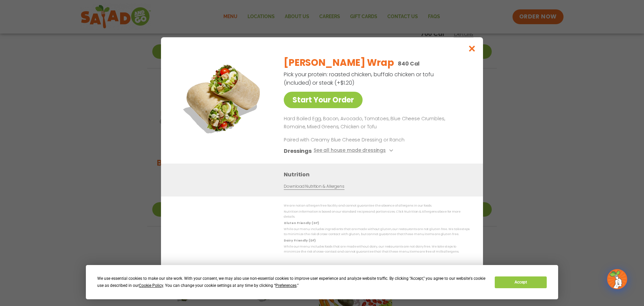 Image resolution: width=644 pixels, height=306 pixels. I want to click on p: We are not an allergen free facility and cannot guarantee the absence of allergens in our foods., so click(377, 205).